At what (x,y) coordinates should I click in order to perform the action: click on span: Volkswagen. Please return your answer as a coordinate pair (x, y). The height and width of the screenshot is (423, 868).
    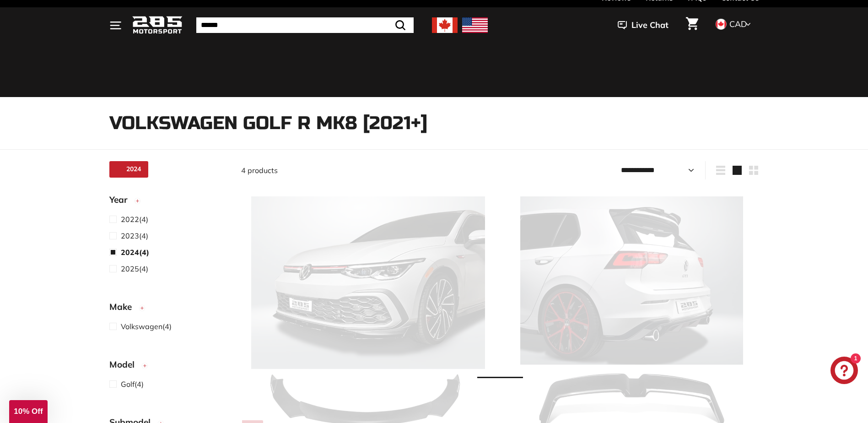
    Looking at the image, I should click on (141, 326).